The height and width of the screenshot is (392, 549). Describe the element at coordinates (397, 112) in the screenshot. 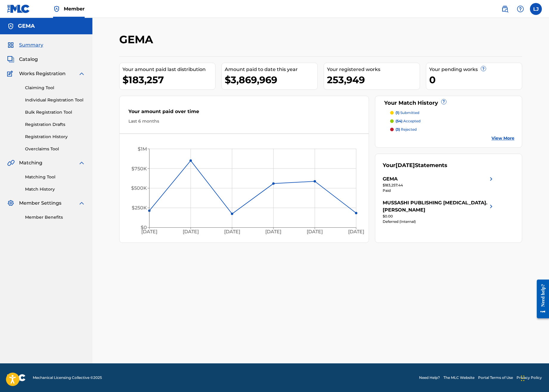

I see `span: (1)` at that location.